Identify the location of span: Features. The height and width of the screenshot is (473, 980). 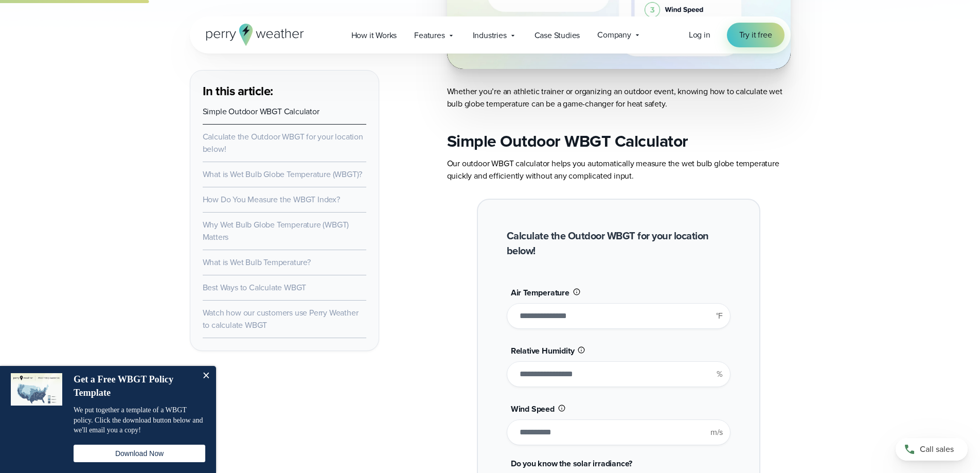
(429, 35).